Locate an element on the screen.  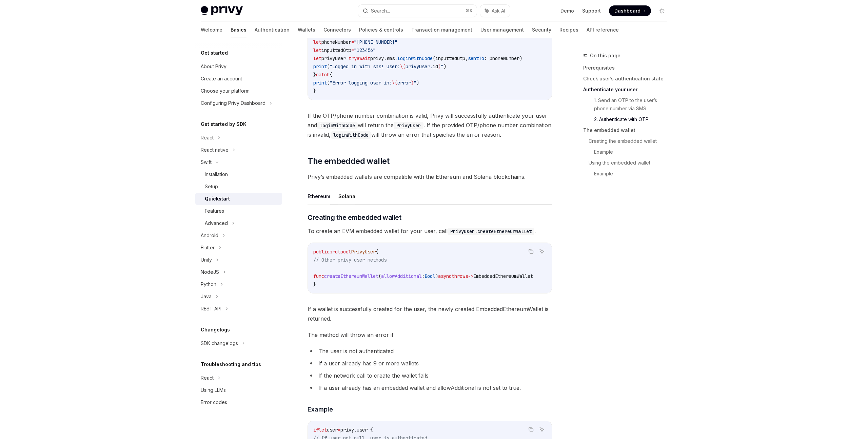
a: The embedded wallet is located at coordinates (628, 130).